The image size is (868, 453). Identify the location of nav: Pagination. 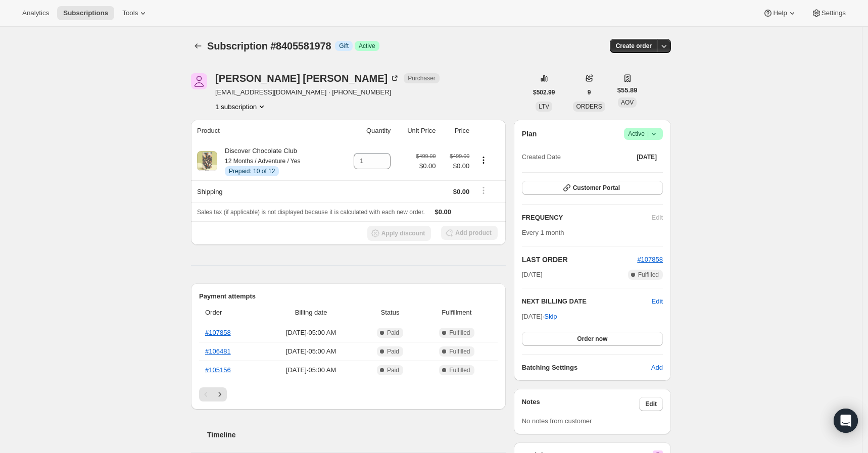
(348, 395).